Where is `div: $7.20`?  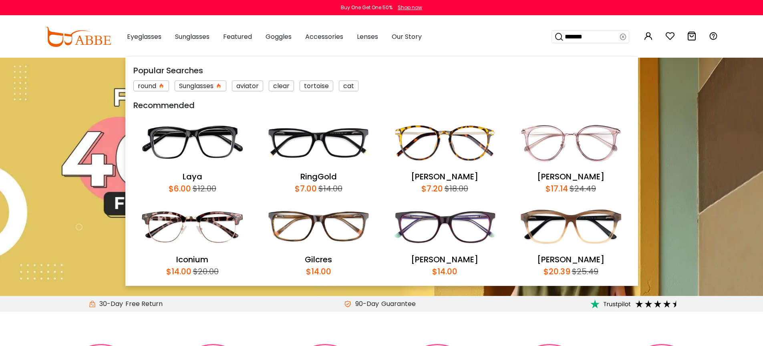
div: $7.20 is located at coordinates (432, 189).